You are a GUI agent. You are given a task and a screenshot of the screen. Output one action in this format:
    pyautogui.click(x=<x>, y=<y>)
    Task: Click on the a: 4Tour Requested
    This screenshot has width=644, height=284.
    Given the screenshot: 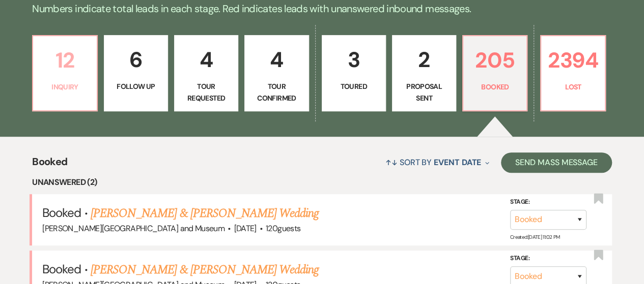 What is the action you would take?
    pyautogui.click(x=206, y=73)
    